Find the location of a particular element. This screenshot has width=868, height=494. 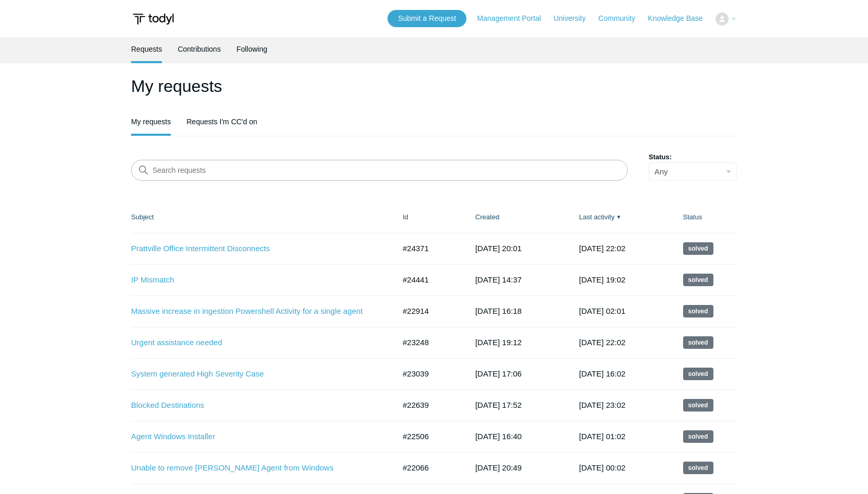

td: #22914 is located at coordinates (428, 311).